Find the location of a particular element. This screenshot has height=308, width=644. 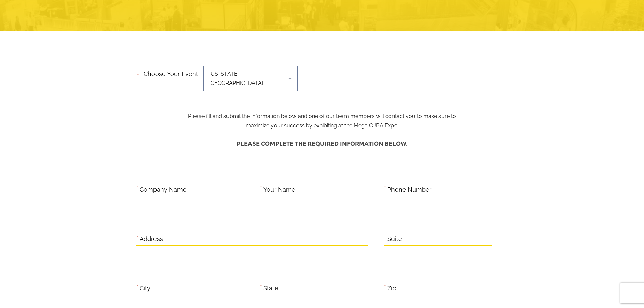

label: Address is located at coordinates (151, 239).